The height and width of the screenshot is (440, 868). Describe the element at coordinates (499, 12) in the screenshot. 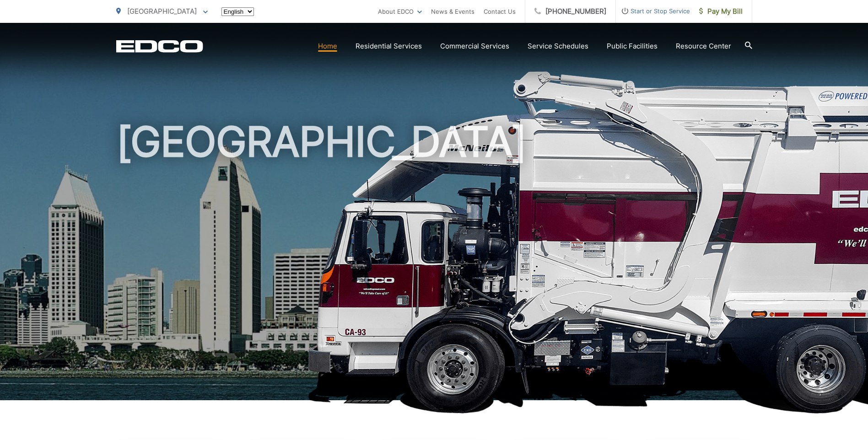

I see `a: Contact Us` at that location.